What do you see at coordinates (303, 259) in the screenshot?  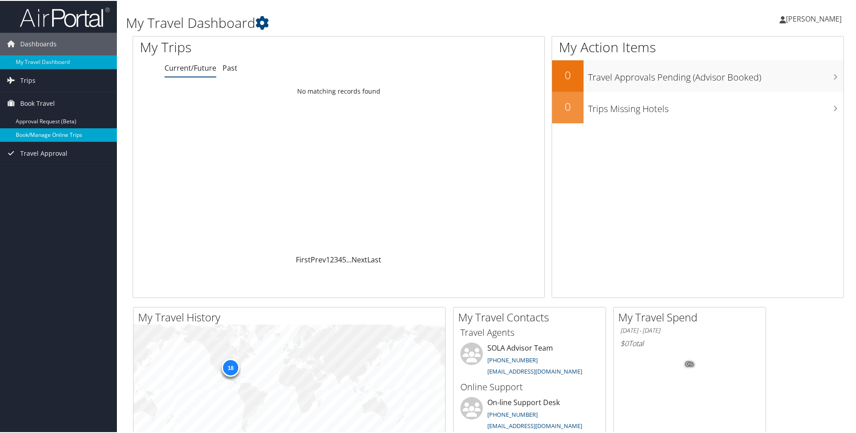 I see `a: First` at bounding box center [303, 259].